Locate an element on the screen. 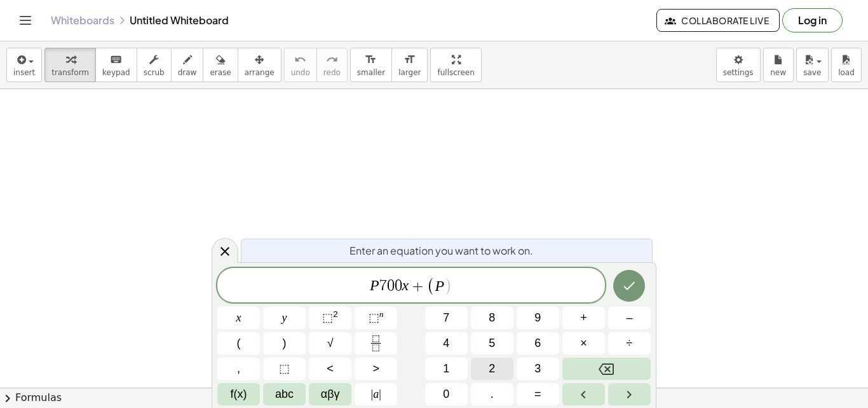  span: 4 is located at coordinates (446, 343).